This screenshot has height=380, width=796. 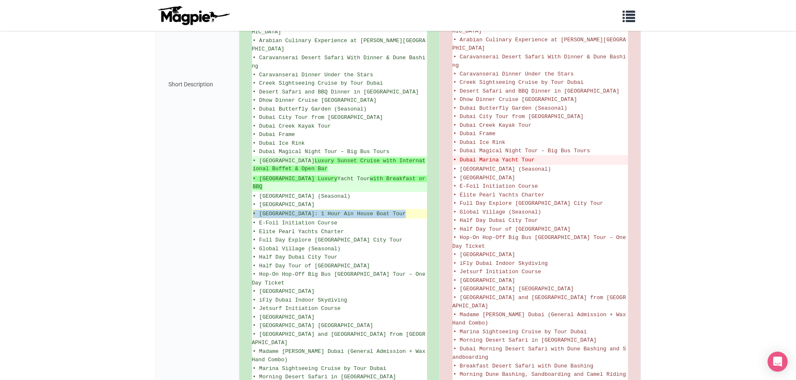 What do you see at coordinates (523, 366) in the screenshot?
I see `span: • Breakfast Desert Safari with Dune Bashing` at bounding box center [523, 366].